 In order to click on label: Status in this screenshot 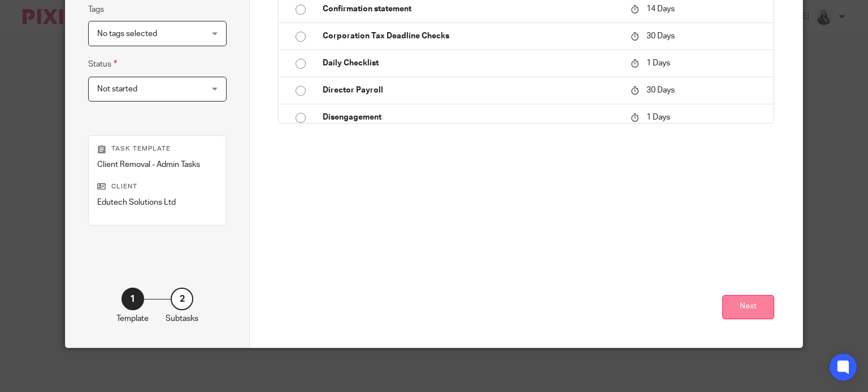, I will do `click(102, 64)`.